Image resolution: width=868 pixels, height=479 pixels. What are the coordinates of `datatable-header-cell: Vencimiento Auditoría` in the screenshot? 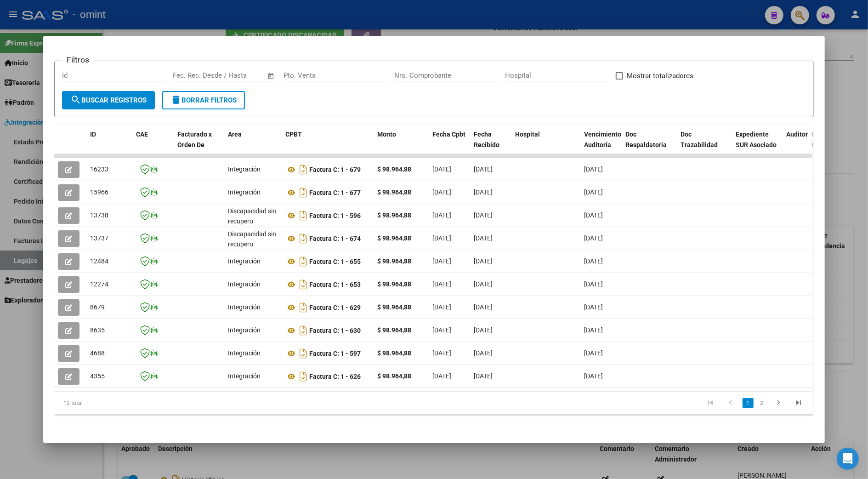 It's located at (601, 145).